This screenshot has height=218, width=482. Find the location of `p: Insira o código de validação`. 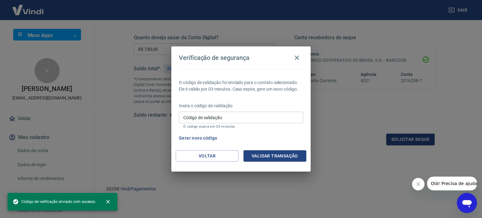

p: Insira o código de validação is located at coordinates (241, 106).